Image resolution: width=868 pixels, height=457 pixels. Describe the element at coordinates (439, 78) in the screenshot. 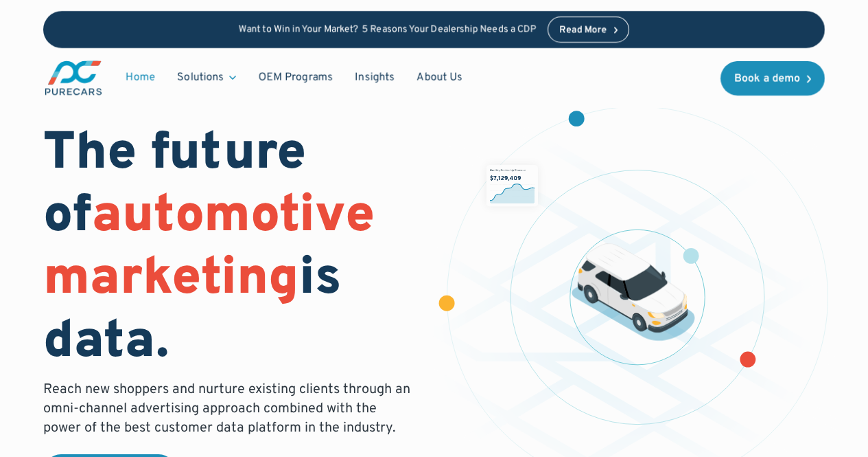

I see `a: About Us` at that location.